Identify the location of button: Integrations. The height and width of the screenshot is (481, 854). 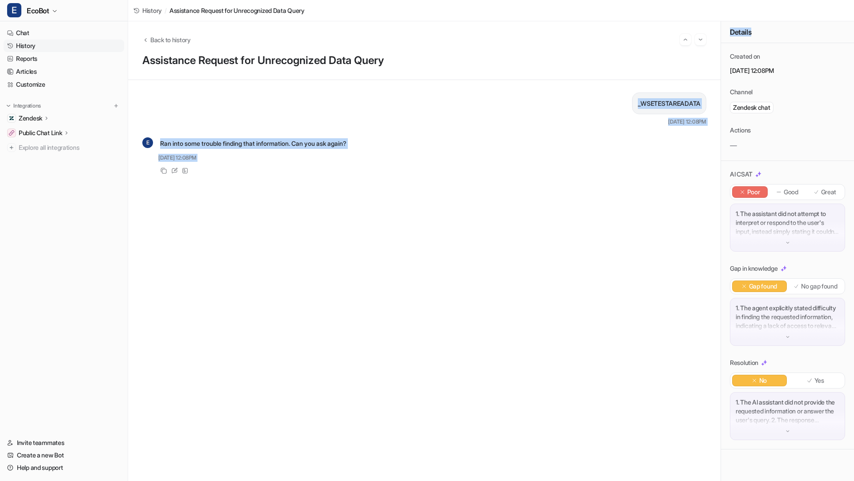
(24, 106).